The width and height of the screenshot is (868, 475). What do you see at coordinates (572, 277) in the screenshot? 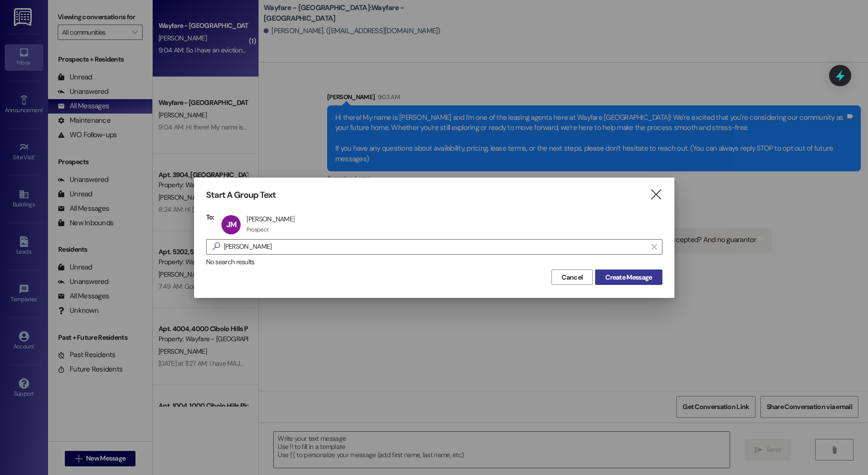
I see `button: Cancel` at bounding box center [572, 277].